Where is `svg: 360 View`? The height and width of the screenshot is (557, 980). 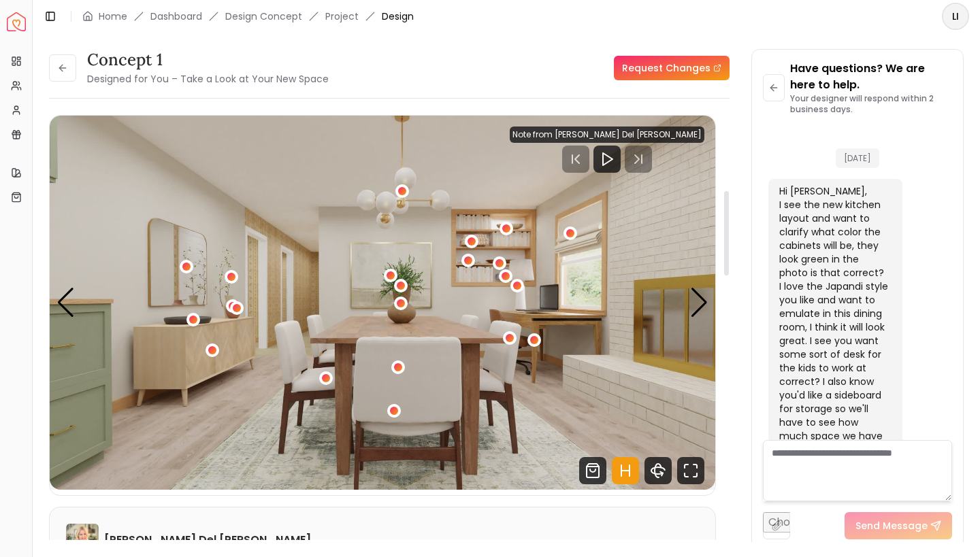 svg: 360 View is located at coordinates (658, 470).